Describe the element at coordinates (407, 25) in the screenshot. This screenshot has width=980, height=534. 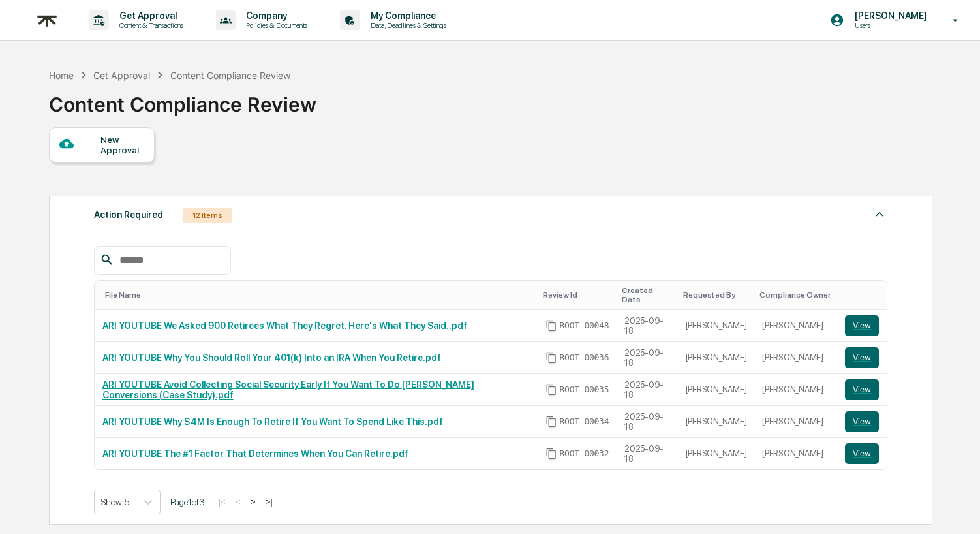
I see `p: Data, Deadlines & Settings` at that location.